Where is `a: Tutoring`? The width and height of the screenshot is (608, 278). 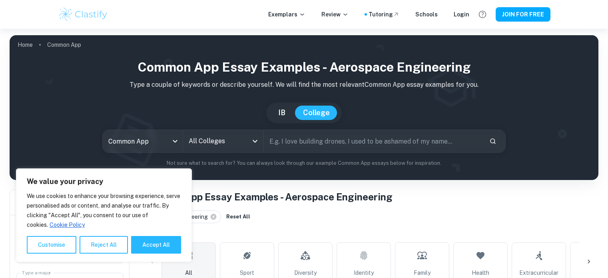
a: Tutoring is located at coordinates (384, 14).